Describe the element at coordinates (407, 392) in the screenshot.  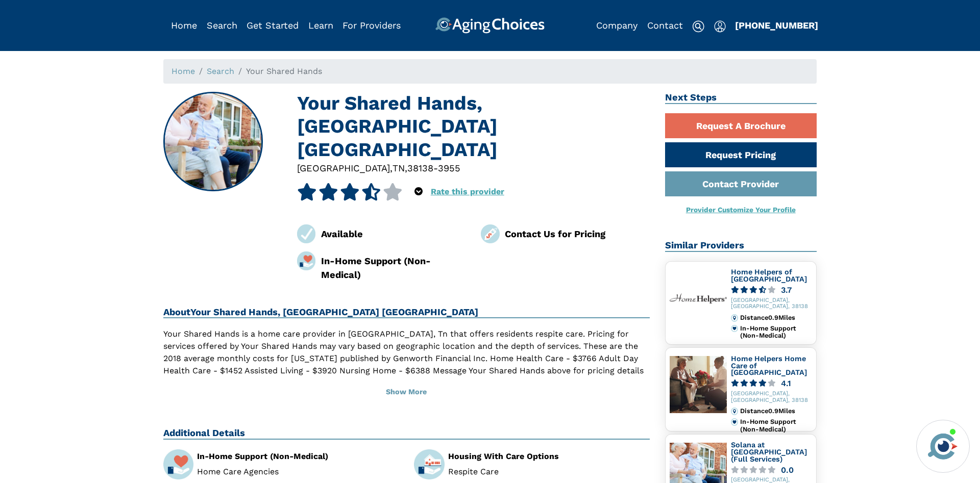
I see `button: Show More` at that location.